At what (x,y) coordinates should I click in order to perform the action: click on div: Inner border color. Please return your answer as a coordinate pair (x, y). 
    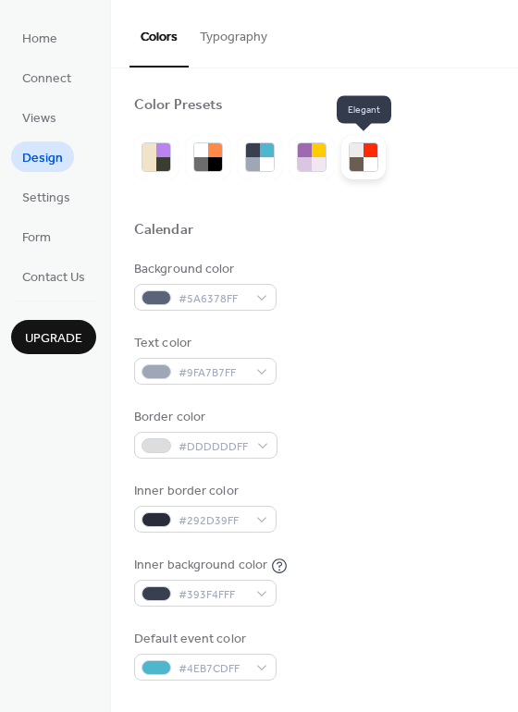
    Looking at the image, I should click on (203, 491).